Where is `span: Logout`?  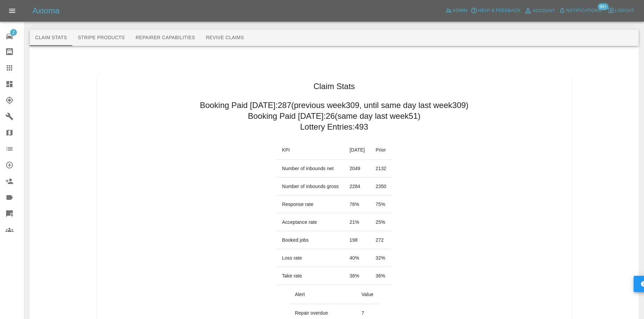 span: Logout is located at coordinates (624, 11).